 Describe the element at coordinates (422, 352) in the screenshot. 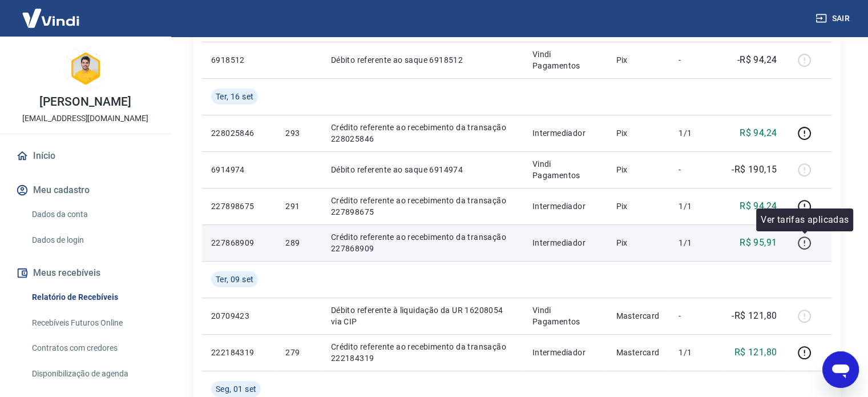

I see `p: Crédito referente ao recebimento da transação 222184319` at that location.